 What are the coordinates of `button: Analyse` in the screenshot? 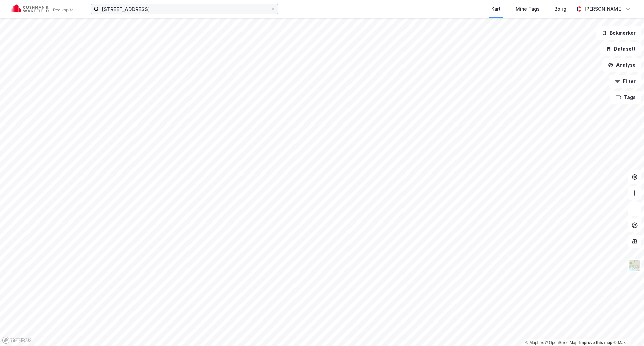 It's located at (622, 65).